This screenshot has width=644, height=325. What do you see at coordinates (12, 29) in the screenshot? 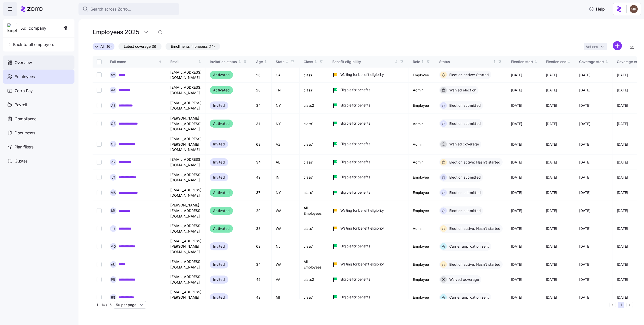
I see `img: Employer logo` at bounding box center [12, 29].